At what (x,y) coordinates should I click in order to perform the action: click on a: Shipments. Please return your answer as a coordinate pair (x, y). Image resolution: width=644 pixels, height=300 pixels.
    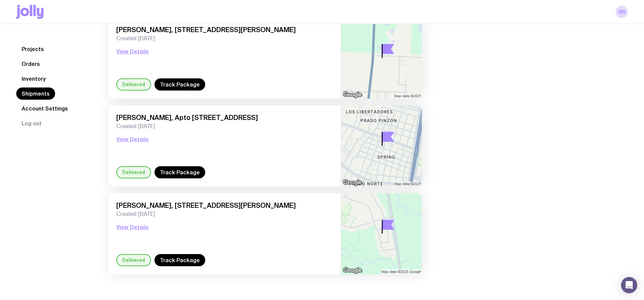
    Looking at the image, I should click on (35, 94).